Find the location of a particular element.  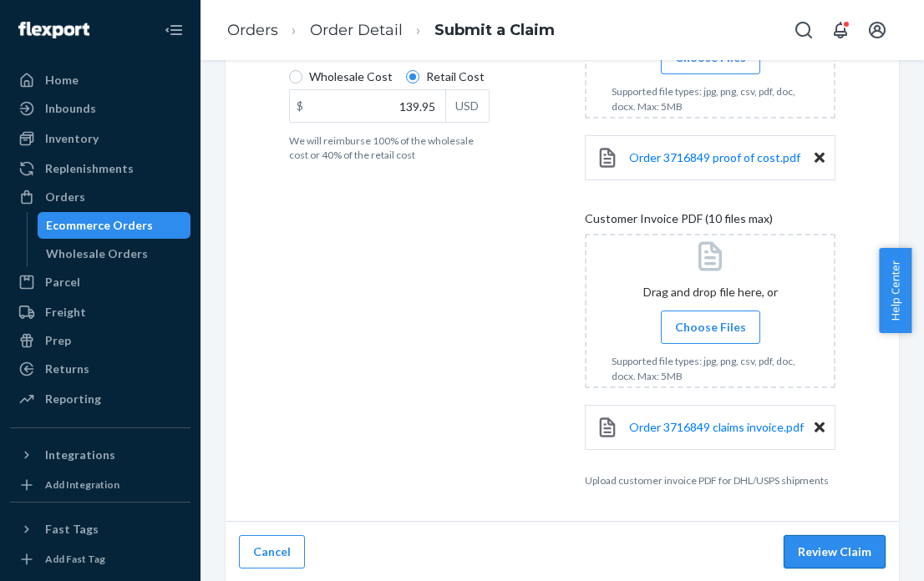

a: Inventory is located at coordinates (101, 138).